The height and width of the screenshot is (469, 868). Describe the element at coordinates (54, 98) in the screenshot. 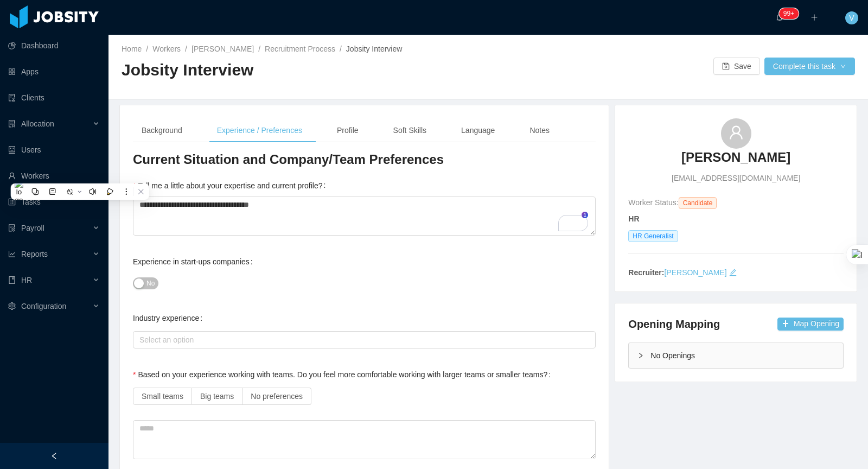

I see `a: icon: auditClients` at that location.